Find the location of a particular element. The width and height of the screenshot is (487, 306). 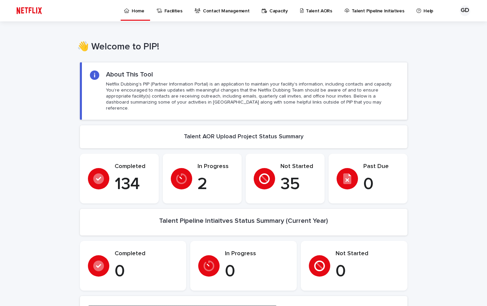

p: 2 is located at coordinates (216, 184).